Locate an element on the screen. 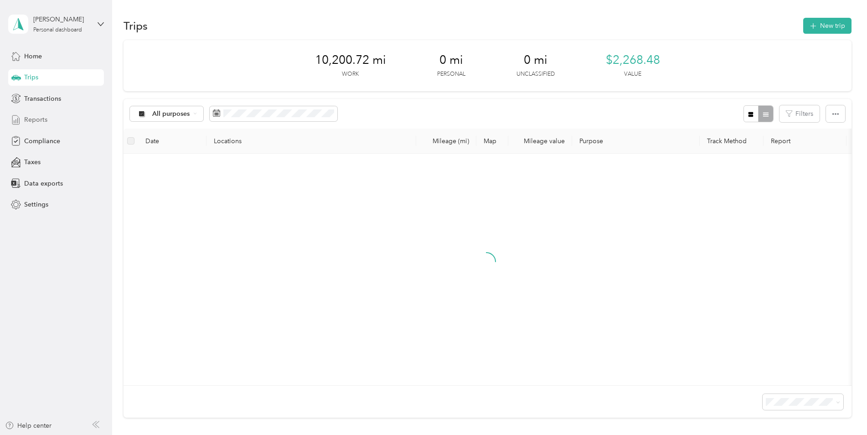 The image size is (867, 435). p: Unclassified is located at coordinates (535, 74).